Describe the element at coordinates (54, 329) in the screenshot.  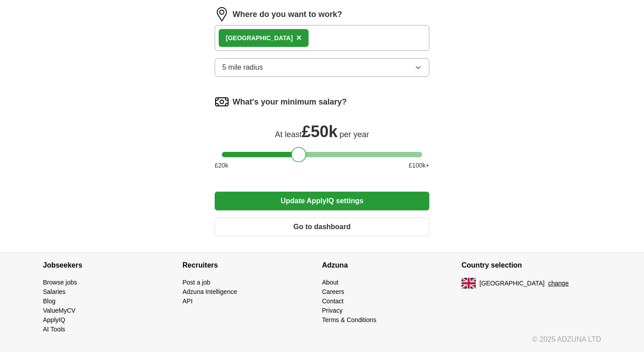
I see `a: AI Tools` at that location.